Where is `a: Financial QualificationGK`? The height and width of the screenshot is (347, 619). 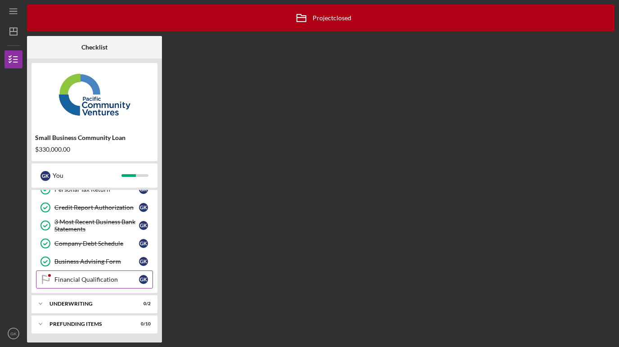
a: Financial QualificationGK is located at coordinates (95, 280).